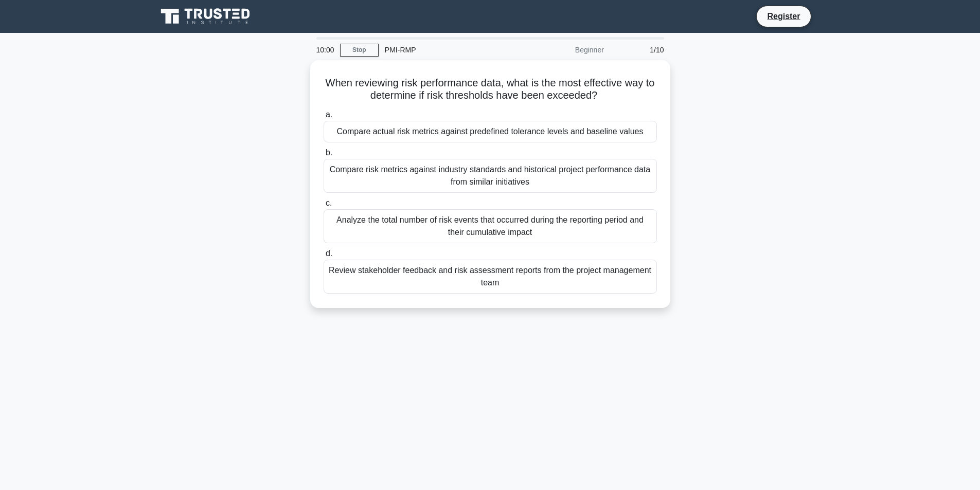 The width and height of the screenshot is (980, 490). I want to click on span: a., so click(329, 115).